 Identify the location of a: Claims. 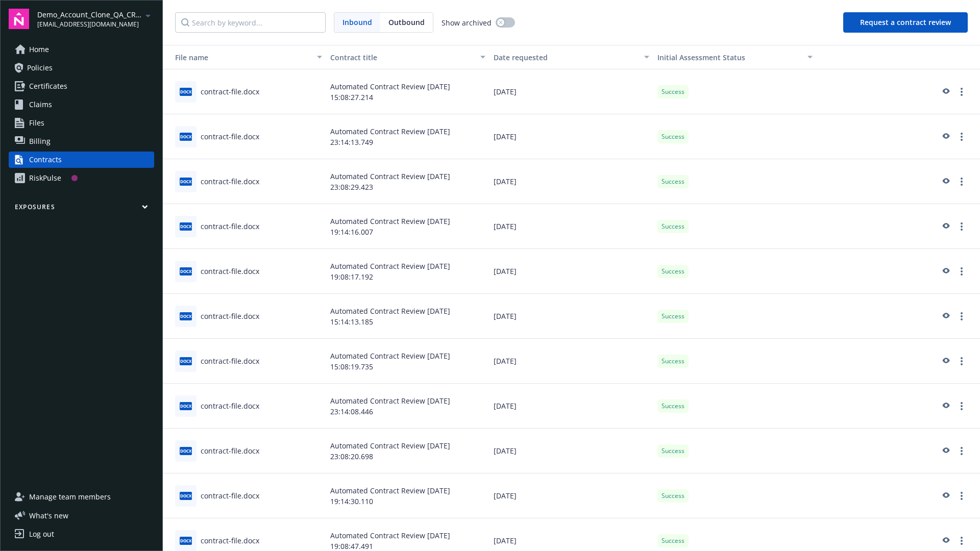
(81, 105).